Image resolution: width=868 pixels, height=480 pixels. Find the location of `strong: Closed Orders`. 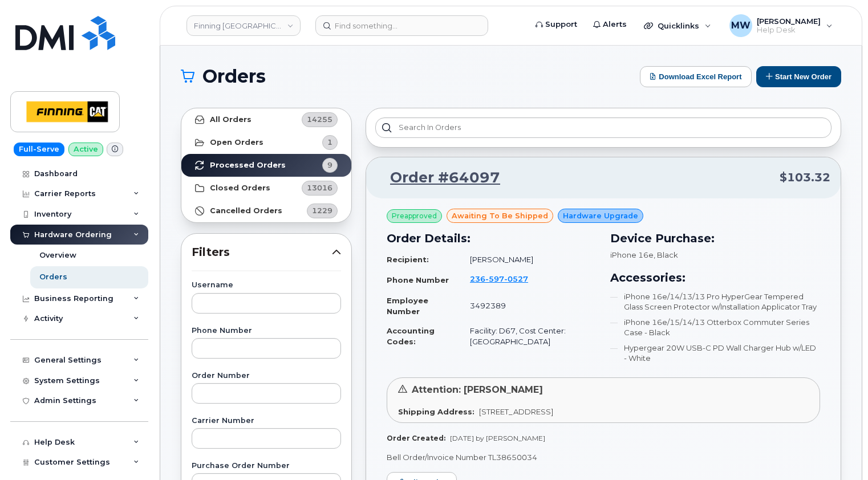

strong: Closed Orders is located at coordinates (240, 188).